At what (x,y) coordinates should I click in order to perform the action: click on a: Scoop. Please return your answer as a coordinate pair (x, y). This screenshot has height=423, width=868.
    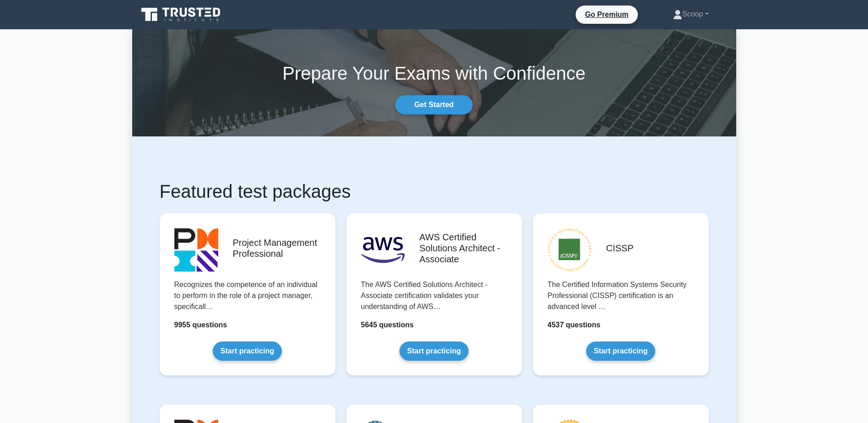
    Looking at the image, I should click on (690, 14).